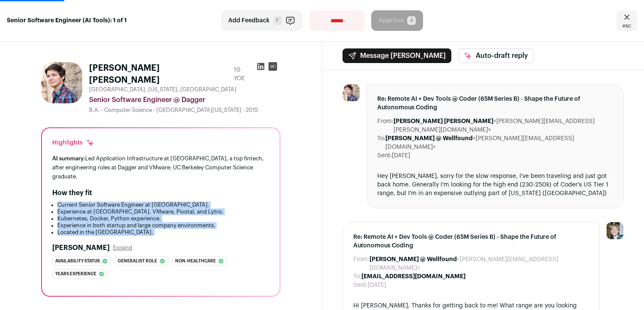 The image size is (644, 310). I want to click on div: Highlights, so click(74, 143).